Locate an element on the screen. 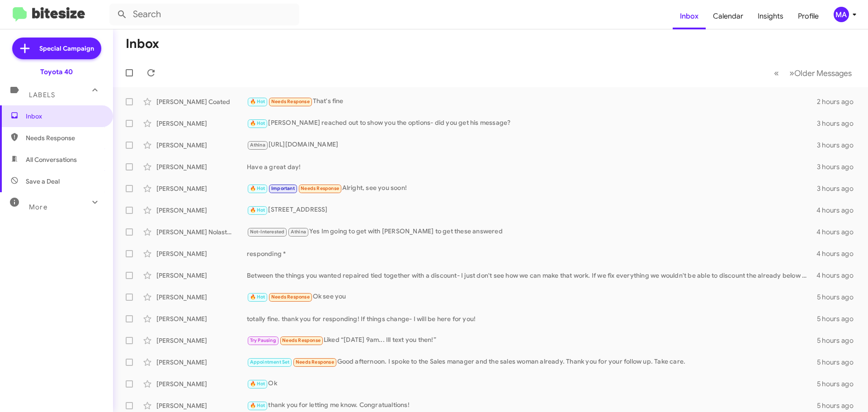 Image resolution: width=868 pixels, height=412 pixels. div: Ok is located at coordinates (532, 383).